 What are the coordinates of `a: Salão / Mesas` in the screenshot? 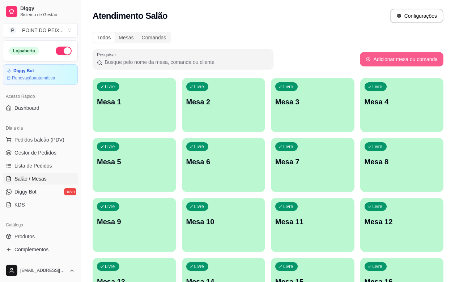 It's located at (40, 179).